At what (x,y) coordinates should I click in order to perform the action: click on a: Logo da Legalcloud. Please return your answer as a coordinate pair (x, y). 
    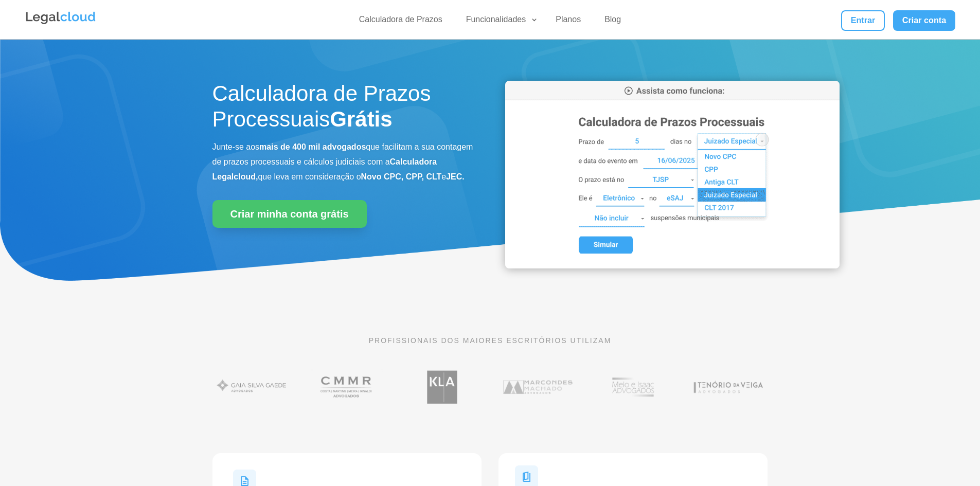
    Looking at the image, I should click on (60, 23).